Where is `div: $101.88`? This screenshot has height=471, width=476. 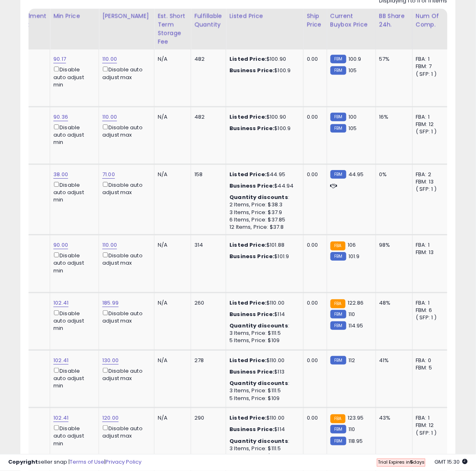 div: $101.88 is located at coordinates (263, 245).